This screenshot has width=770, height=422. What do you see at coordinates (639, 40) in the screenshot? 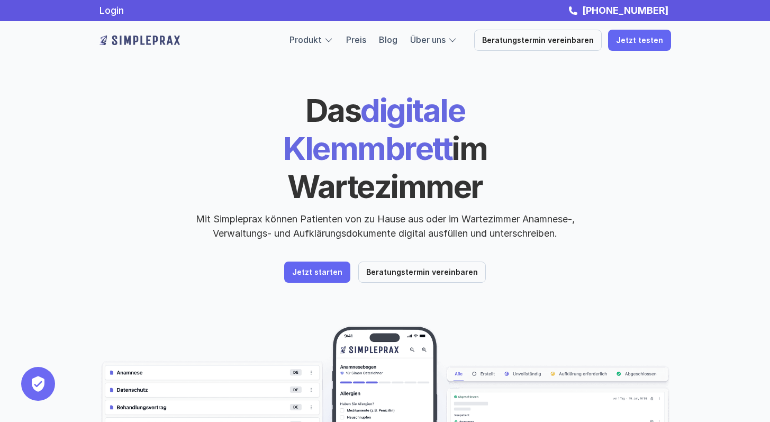
I see `p: Jetzt testen` at bounding box center [639, 40].